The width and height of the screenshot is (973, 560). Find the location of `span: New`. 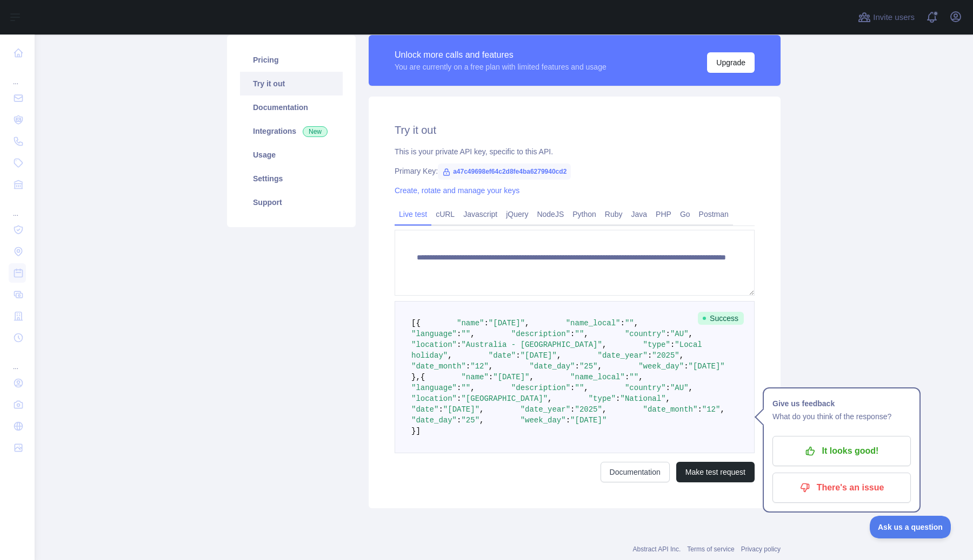

span: New is located at coordinates (315, 132).